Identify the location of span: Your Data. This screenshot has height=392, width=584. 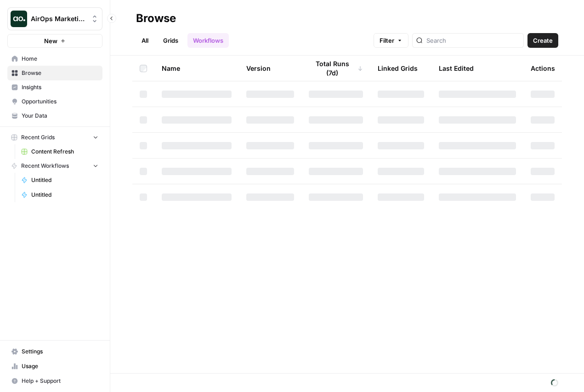
(60, 116).